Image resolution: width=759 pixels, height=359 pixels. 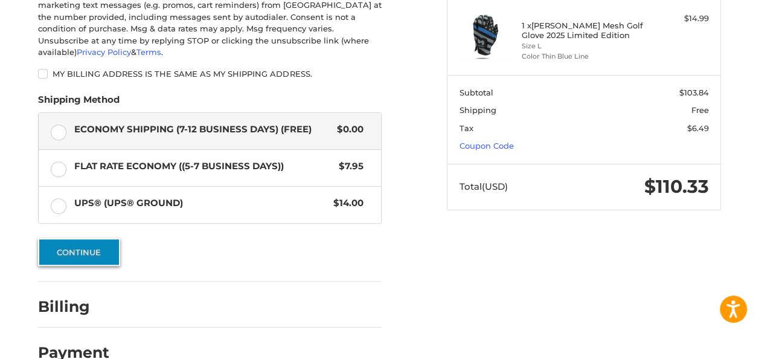 I want to click on a: Privacy Policy, so click(x=104, y=52).